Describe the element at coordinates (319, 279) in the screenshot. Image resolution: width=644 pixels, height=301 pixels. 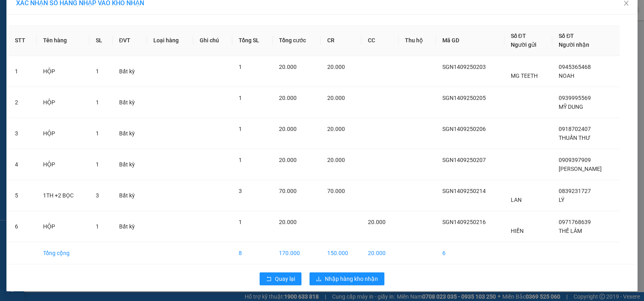
I see `span: download` at that location.